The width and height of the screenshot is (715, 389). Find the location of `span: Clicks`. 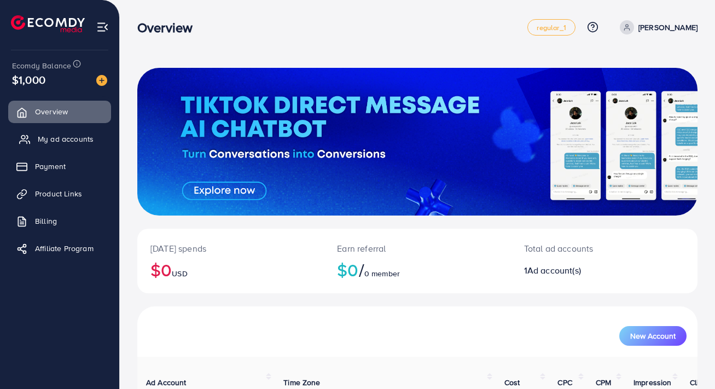

span: Clicks is located at coordinates (700, 383).